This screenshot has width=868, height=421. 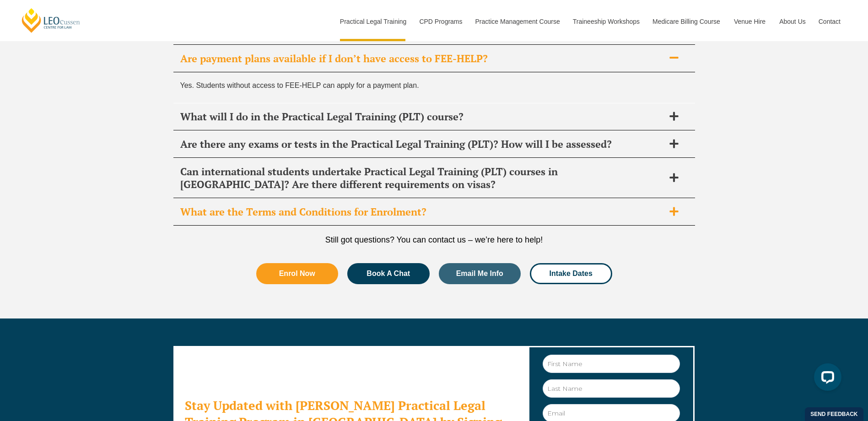 I want to click on a: Book A Chat, so click(x=388, y=274).